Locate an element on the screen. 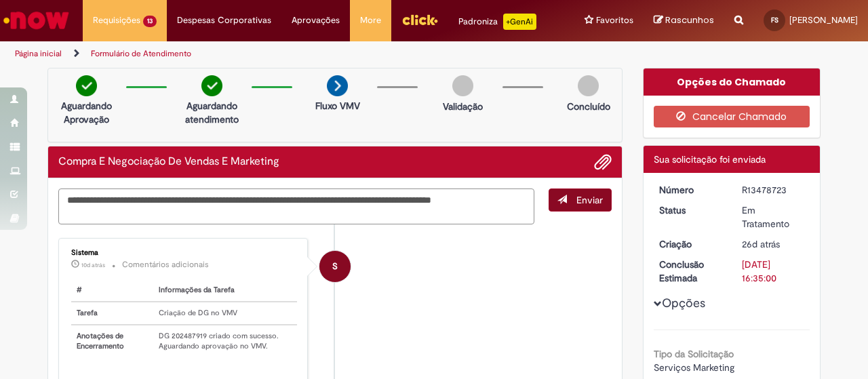 This screenshot has height=379, width=868. span: 10d atrás is located at coordinates (93, 265).